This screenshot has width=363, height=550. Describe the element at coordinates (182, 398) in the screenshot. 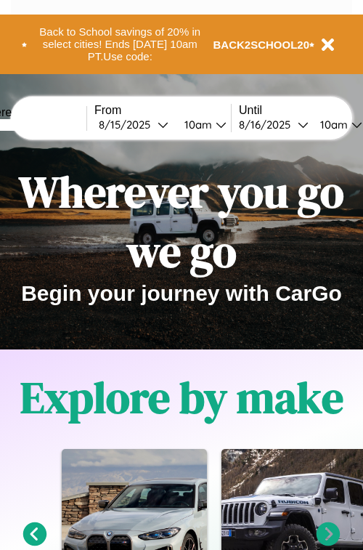

I see `h1: Explore by make` at that location.